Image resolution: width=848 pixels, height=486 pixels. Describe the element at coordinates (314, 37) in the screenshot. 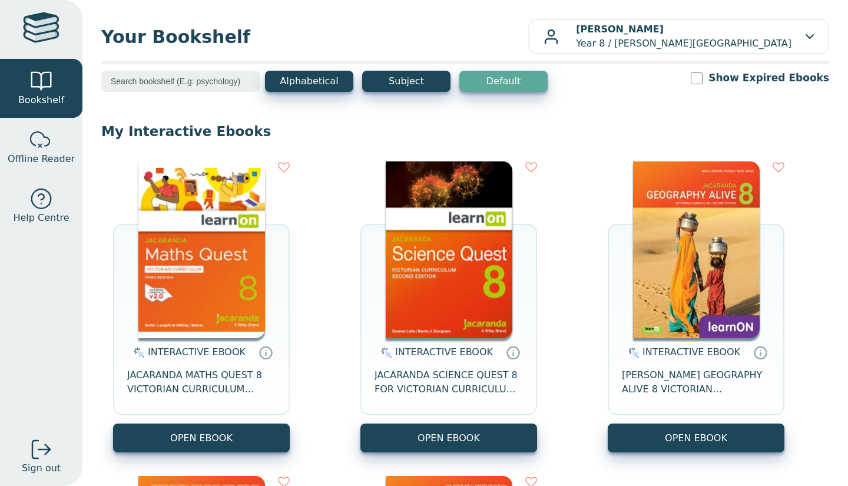

I see `span: Your Bookshelf` at that location.